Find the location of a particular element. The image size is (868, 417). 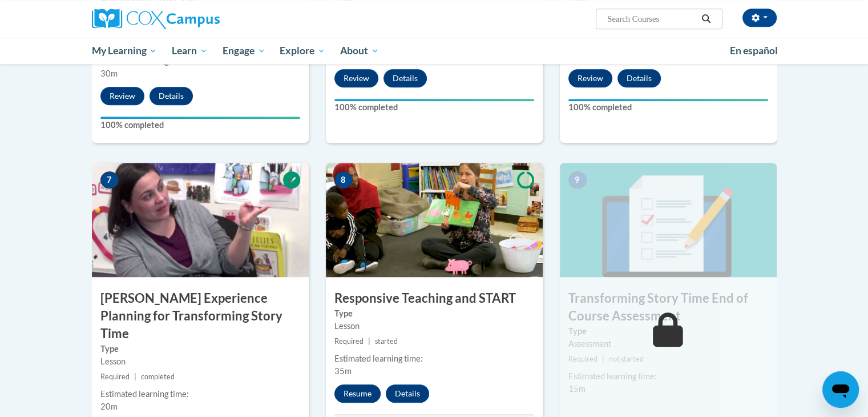

span: 7 is located at coordinates (110, 180).